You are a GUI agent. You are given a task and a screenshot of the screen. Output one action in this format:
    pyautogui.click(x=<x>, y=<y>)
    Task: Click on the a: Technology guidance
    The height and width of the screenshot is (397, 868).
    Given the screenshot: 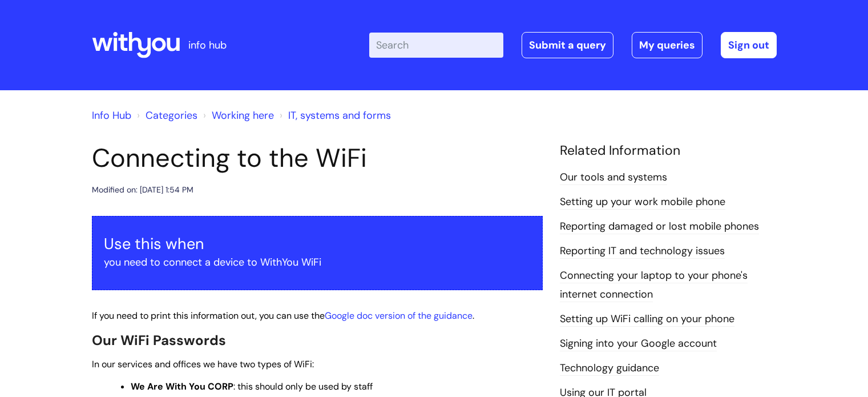 What is the action you would take?
    pyautogui.click(x=609, y=368)
    